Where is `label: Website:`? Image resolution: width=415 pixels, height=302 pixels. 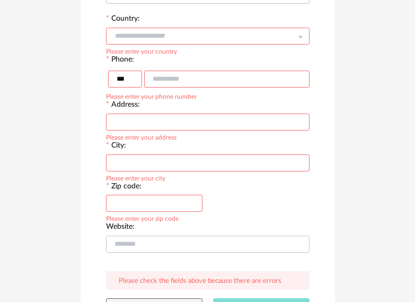
label: Website: is located at coordinates (120, 227).